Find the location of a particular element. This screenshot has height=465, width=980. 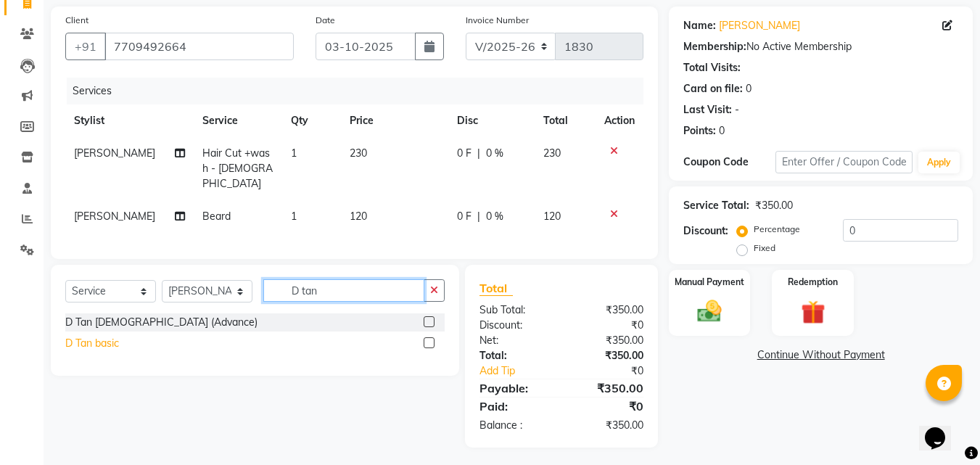

label: Redemption is located at coordinates (813, 282).